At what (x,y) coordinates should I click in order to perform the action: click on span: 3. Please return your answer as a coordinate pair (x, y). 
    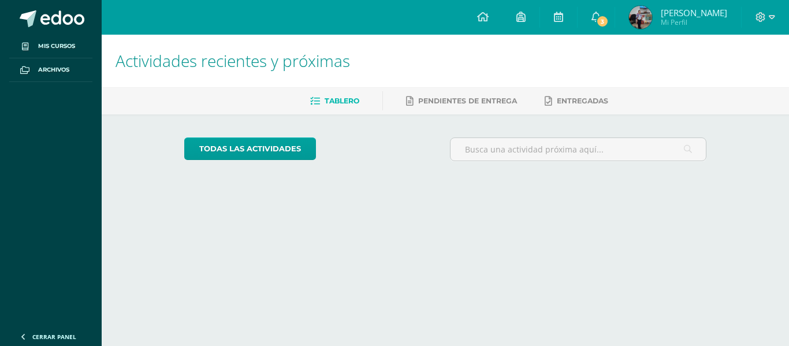
    Looking at the image, I should click on (602, 21).